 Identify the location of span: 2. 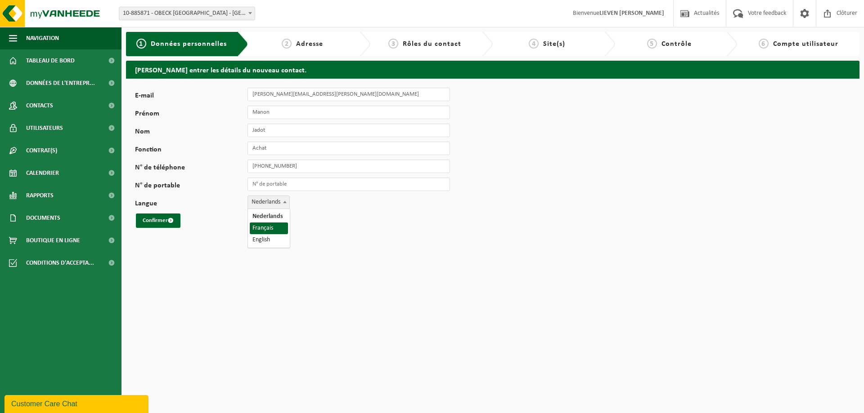
(287, 44).